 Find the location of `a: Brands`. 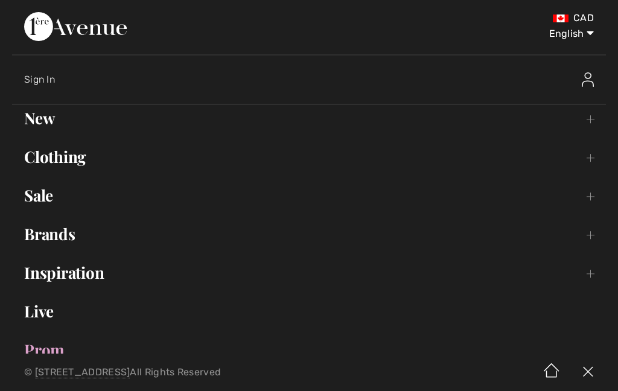

a: Brands is located at coordinates (309, 234).